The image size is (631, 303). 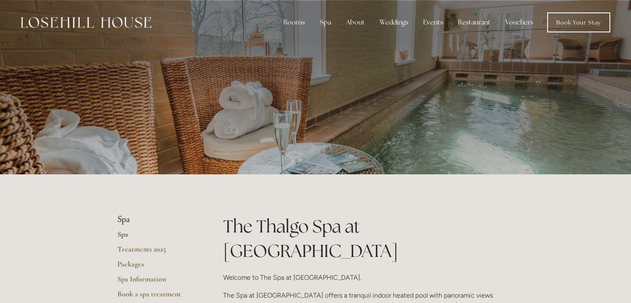 What do you see at coordinates (157, 237) in the screenshot?
I see `a: Spa` at bounding box center [157, 237].